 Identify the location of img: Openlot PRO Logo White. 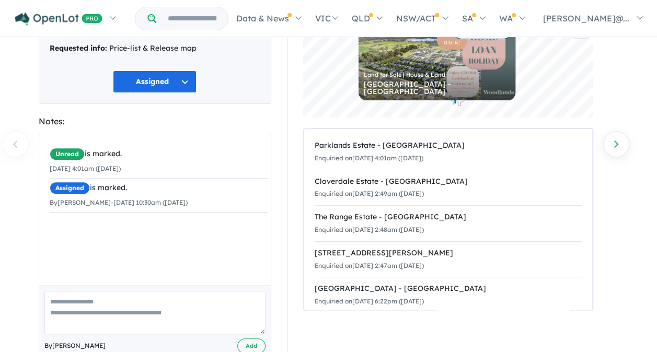
(59, 19).